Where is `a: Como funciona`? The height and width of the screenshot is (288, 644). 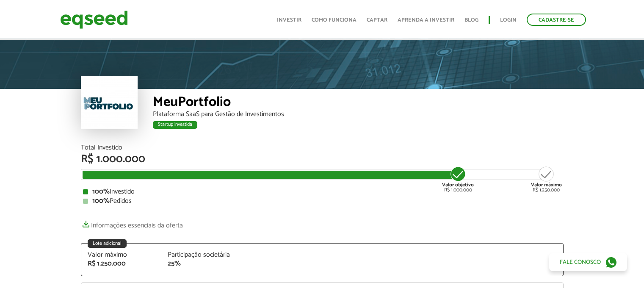
a: Como funciona is located at coordinates (334, 20).